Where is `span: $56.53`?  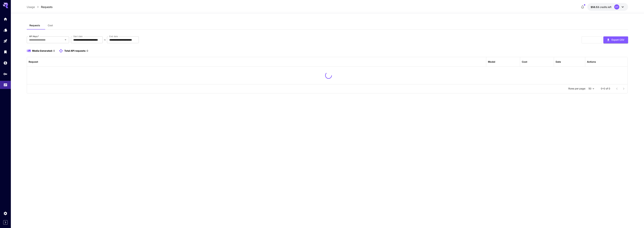 span: $56.53 is located at coordinates (595, 7).